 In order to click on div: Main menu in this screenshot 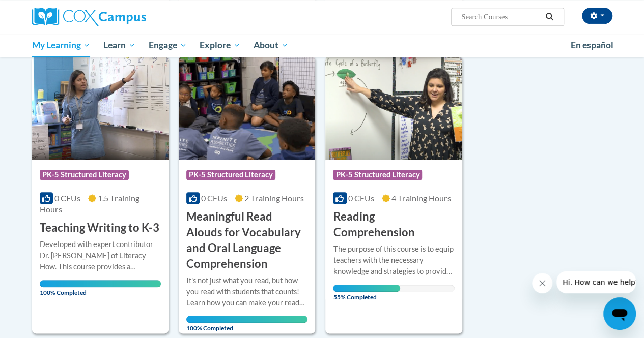, I will do `click(322, 46)`.